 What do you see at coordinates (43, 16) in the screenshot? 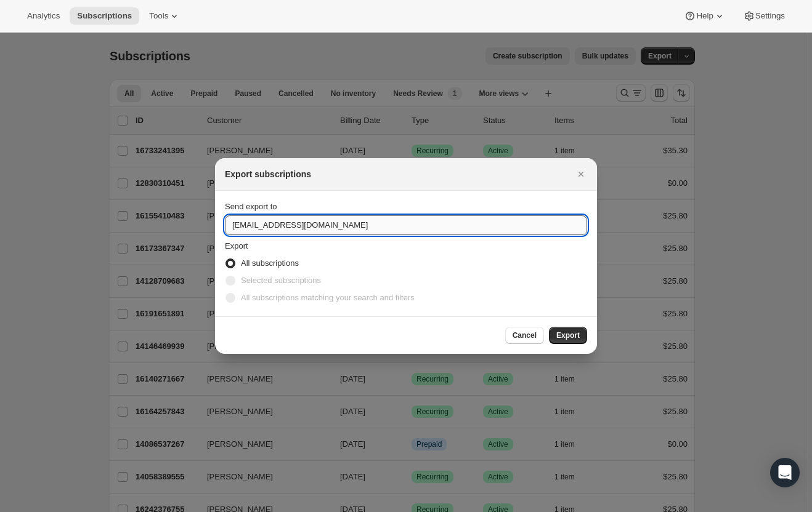
I see `span: Analytics` at bounding box center [43, 16].